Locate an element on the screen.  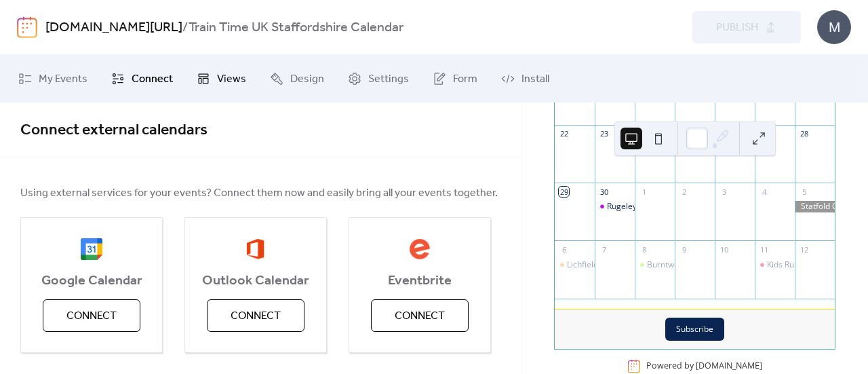
img: eventbrite is located at coordinates (420, 249).